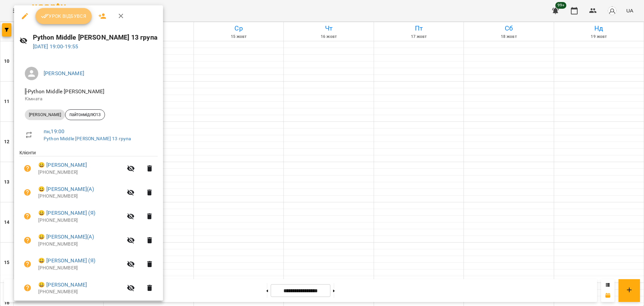 Image resolution: width=644 pixels, height=306 pixels. I want to click on span: пайтонмідлЮ13, so click(85, 115).